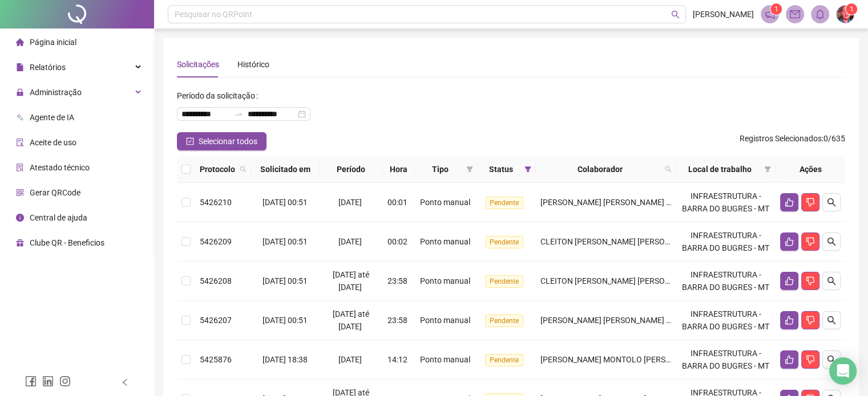 This screenshot has height=396, width=868. I want to click on span: 5426210, so click(216, 202).